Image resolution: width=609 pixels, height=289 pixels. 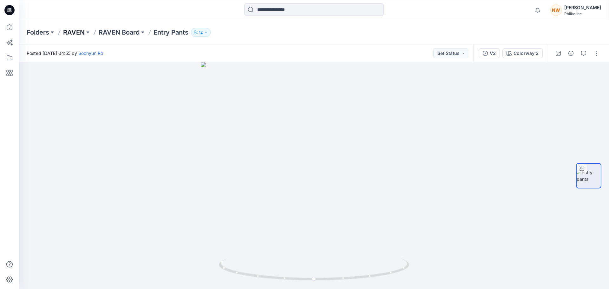 I want to click on p: 12, so click(x=201, y=32).